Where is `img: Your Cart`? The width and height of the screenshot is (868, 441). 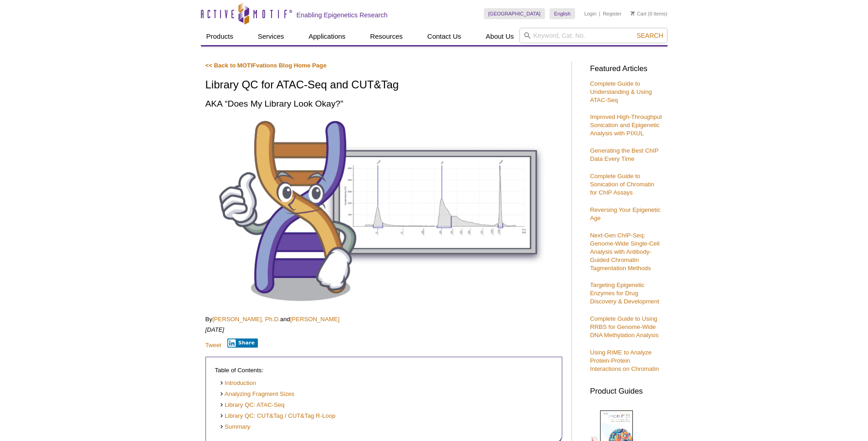
img: Your Cart is located at coordinates (633, 13).